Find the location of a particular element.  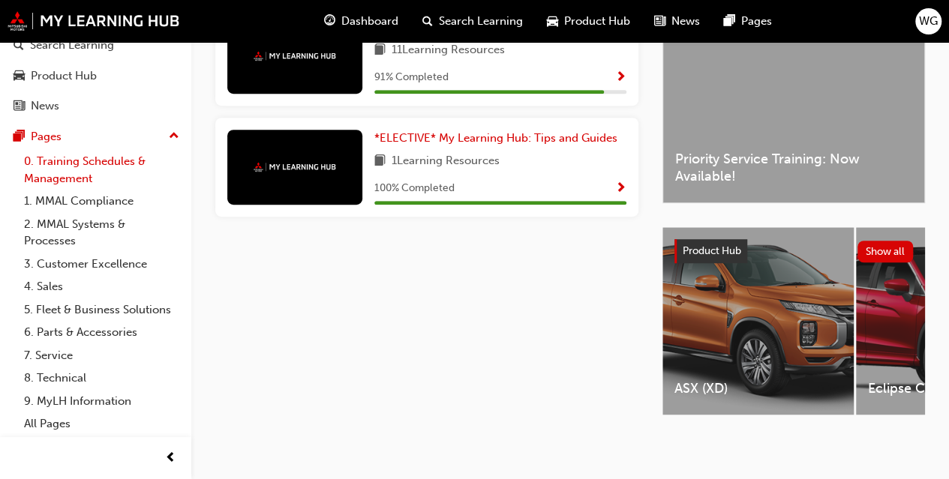

a: 9. MyLH Information is located at coordinates (101, 401).